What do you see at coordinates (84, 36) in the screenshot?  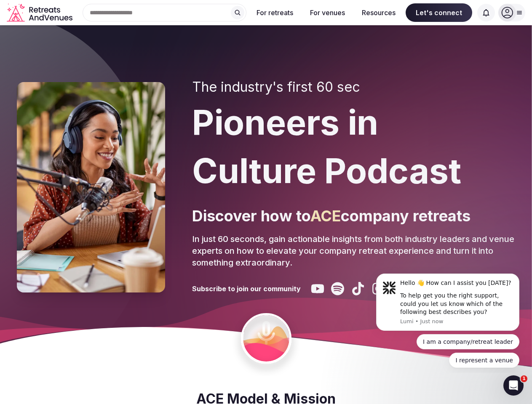 I see `div: message notification from Lumi, Just now. Hello 👋 How can I assist you today? To help get you the...` at bounding box center [84, 36].